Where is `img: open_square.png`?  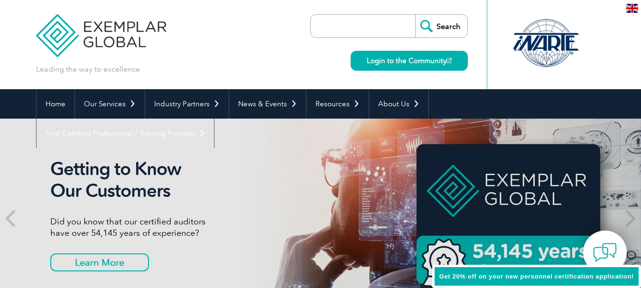 img: open_square.png is located at coordinates (449, 60).